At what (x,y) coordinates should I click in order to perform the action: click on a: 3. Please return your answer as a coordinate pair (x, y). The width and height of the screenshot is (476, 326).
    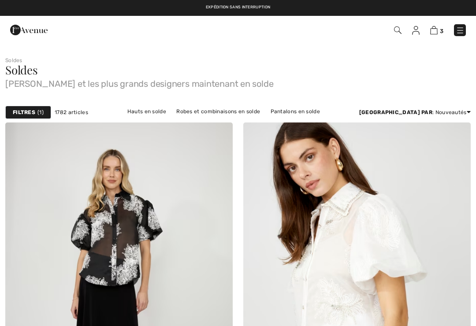
    Looking at the image, I should click on (437, 30).